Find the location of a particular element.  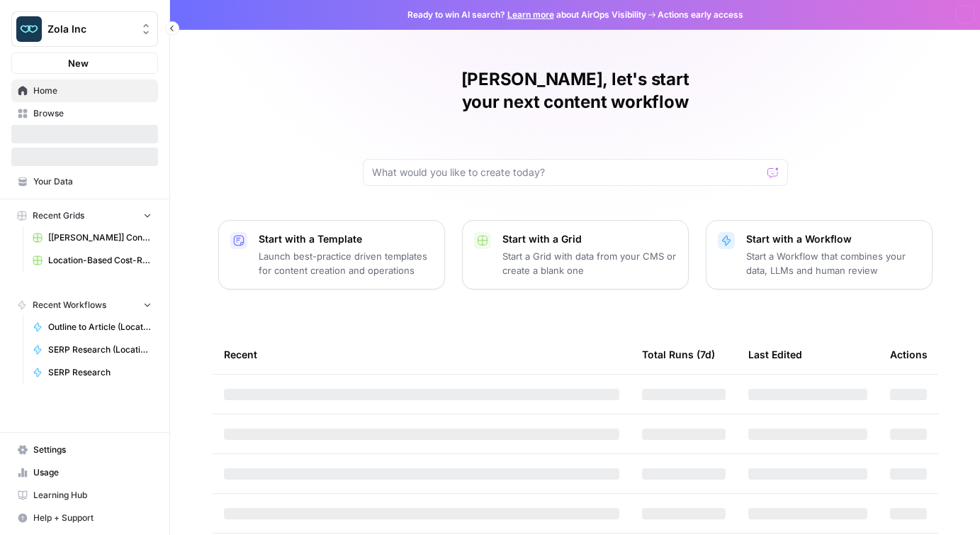

p: Launch best-practice driven templates for content creation and operations is located at coordinates (346, 263).